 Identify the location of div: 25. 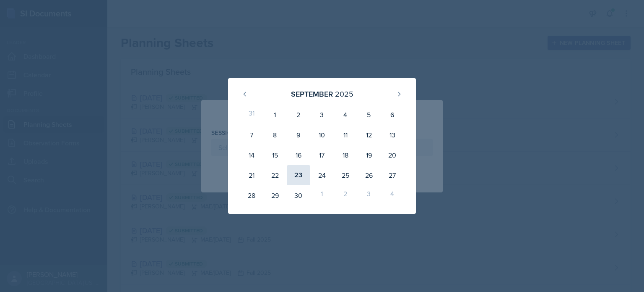
(346, 175).